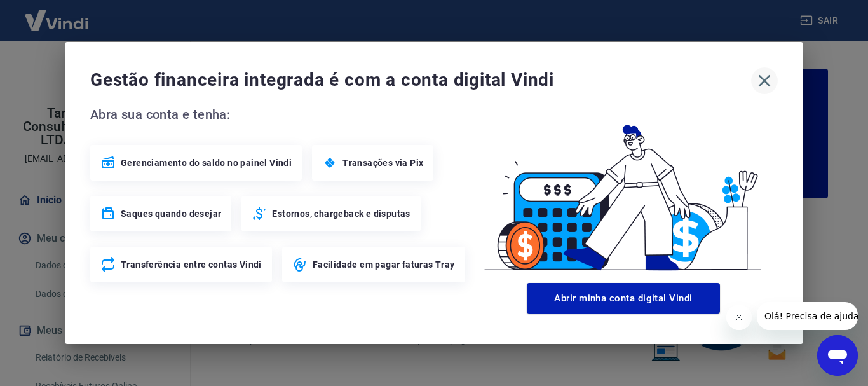 Image resolution: width=868 pixels, height=386 pixels. What do you see at coordinates (623, 298) in the screenshot?
I see `button: Abrir minha conta digital Vindi` at bounding box center [623, 298].